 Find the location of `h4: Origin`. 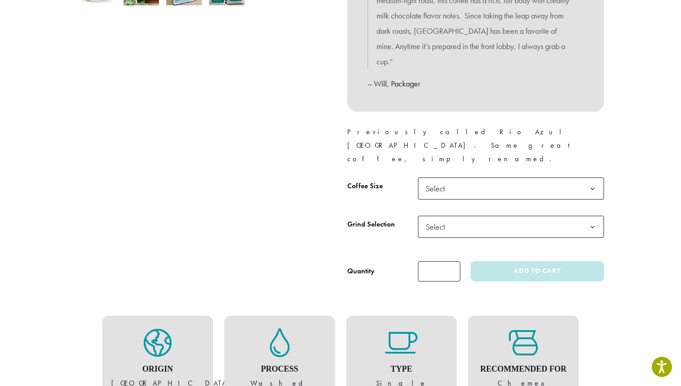

h4: Origin is located at coordinates (158, 369).